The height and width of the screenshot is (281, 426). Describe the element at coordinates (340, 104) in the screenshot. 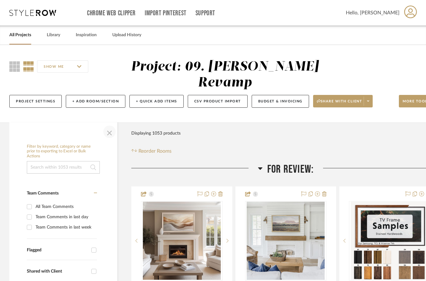

I see `span: Share with client` at that location.